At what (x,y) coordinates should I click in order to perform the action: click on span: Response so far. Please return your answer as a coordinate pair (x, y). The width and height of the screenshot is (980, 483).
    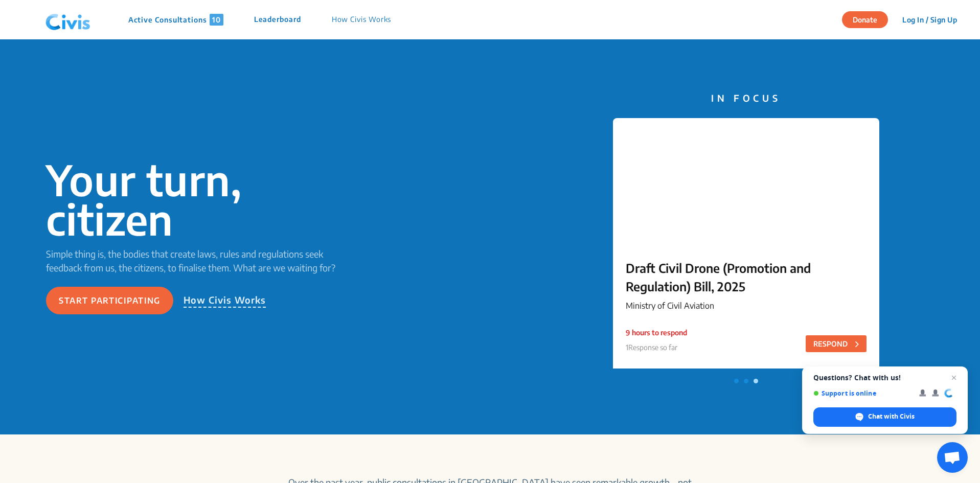
    Looking at the image, I should click on (652, 347).